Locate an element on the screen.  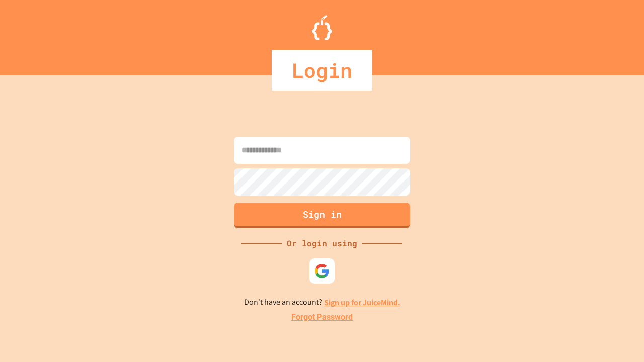
div: Or login using is located at coordinates (322, 244).